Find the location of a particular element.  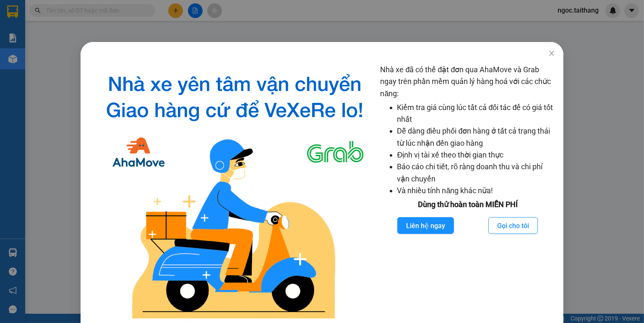

button: Liên hệ ngay is located at coordinates (426, 225).